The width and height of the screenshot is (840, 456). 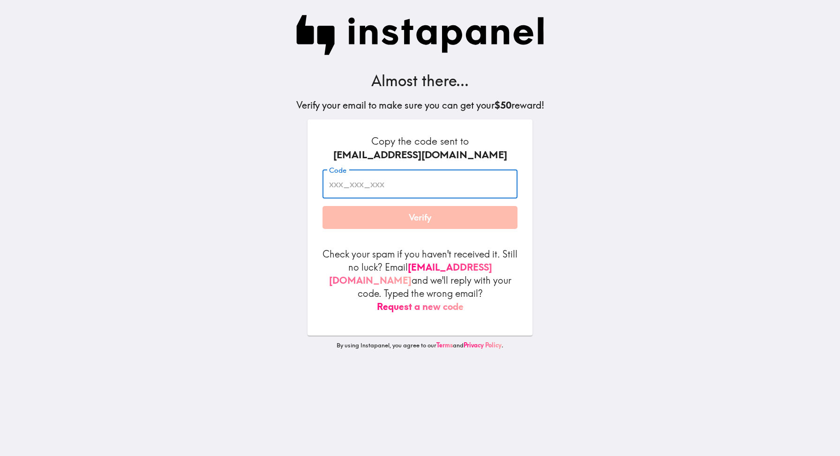 What do you see at coordinates (420, 281) in the screenshot?
I see `p: Check your spam if you haven't received it. Still no luck? Email and we'll reply with your code. ...` at bounding box center [420, 281].